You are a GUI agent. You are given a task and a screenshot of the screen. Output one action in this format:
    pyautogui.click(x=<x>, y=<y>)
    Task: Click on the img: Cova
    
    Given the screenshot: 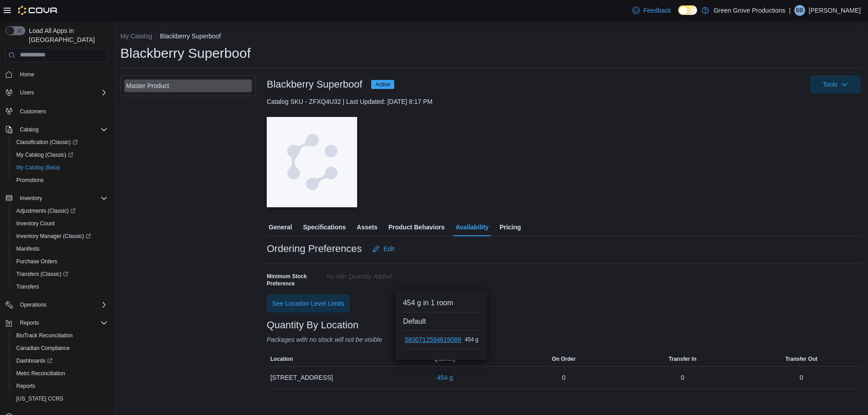 What is the action you would take?
    pyautogui.click(x=38, y=10)
    